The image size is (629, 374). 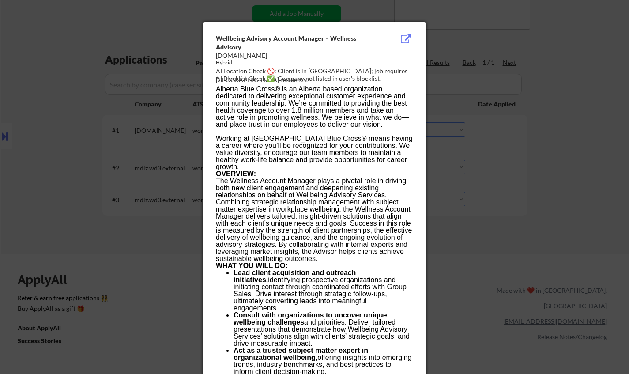 What do you see at coordinates (323, 329) in the screenshot?
I see `li: and priorities. Deliver tailored presentations that demonstrate how Wellbeing Advisory Services’ ...` at bounding box center [323, 329].